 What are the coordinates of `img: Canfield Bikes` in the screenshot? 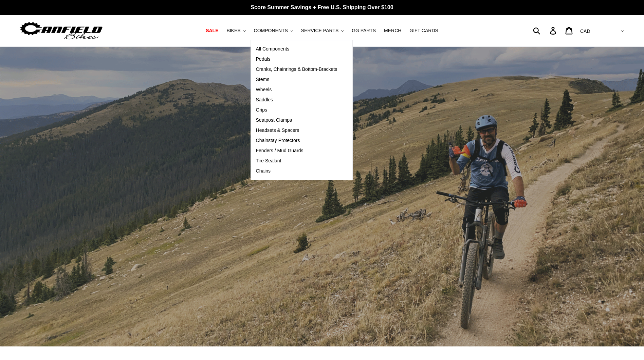 It's located at (61, 30).